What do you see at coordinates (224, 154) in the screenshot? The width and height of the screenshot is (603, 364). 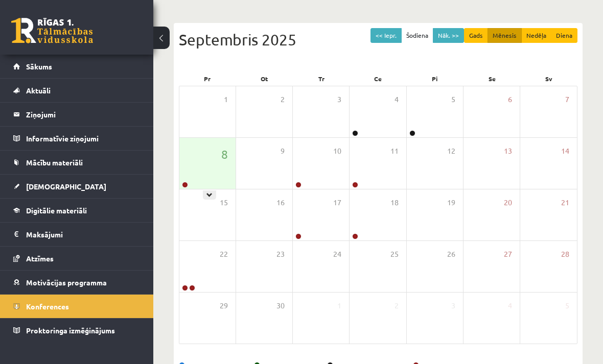 I see `span: 8` at bounding box center [224, 154].